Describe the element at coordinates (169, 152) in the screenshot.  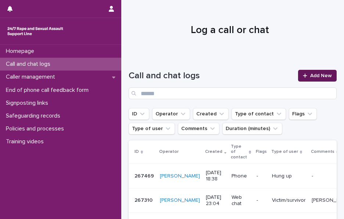
I see `p: Operator` at that location.